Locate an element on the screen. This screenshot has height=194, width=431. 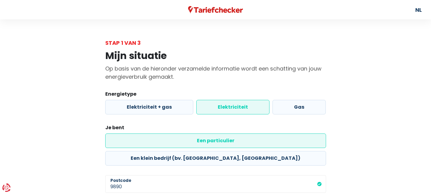
label: Elektriciteit + gas is located at coordinates (149, 107).